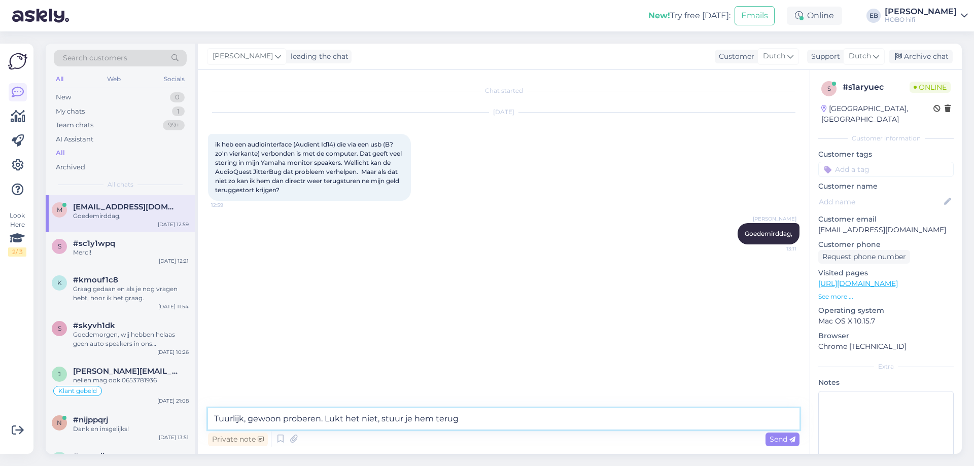 The width and height of the screenshot is (974, 466). What do you see at coordinates (864, 257) in the screenshot?
I see `div: Request phone number` at bounding box center [864, 257].